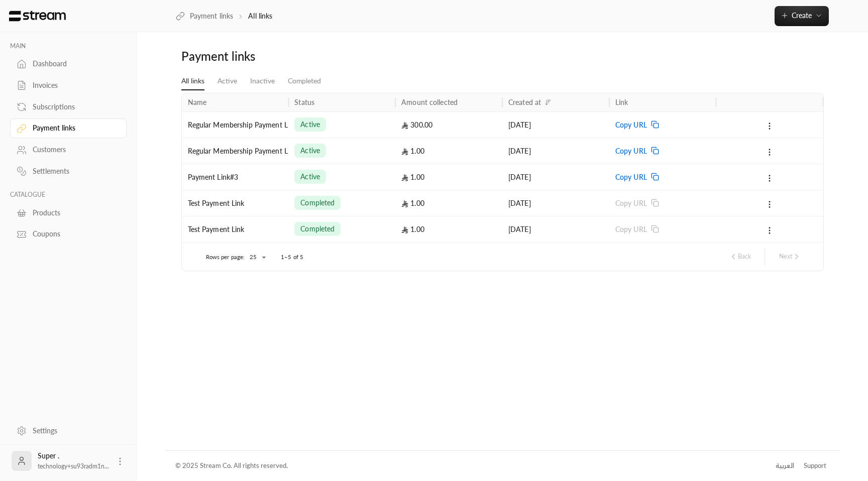  What do you see at coordinates (548, 102) in the screenshot?
I see `button: Sort` at bounding box center [548, 102].